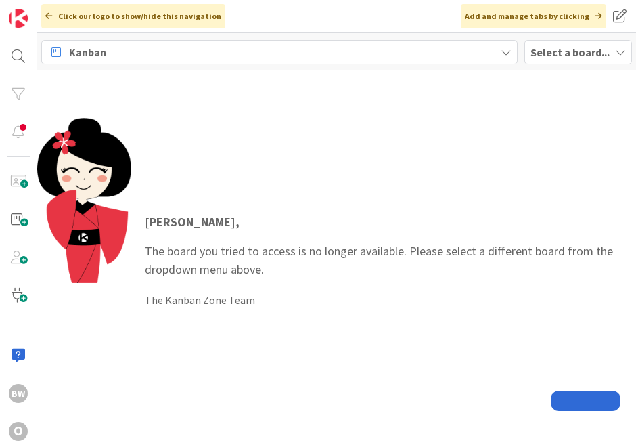 This screenshot has height=447, width=636. Describe the element at coordinates (533, 16) in the screenshot. I see `div: Add and manage tabs by clicking` at that location.